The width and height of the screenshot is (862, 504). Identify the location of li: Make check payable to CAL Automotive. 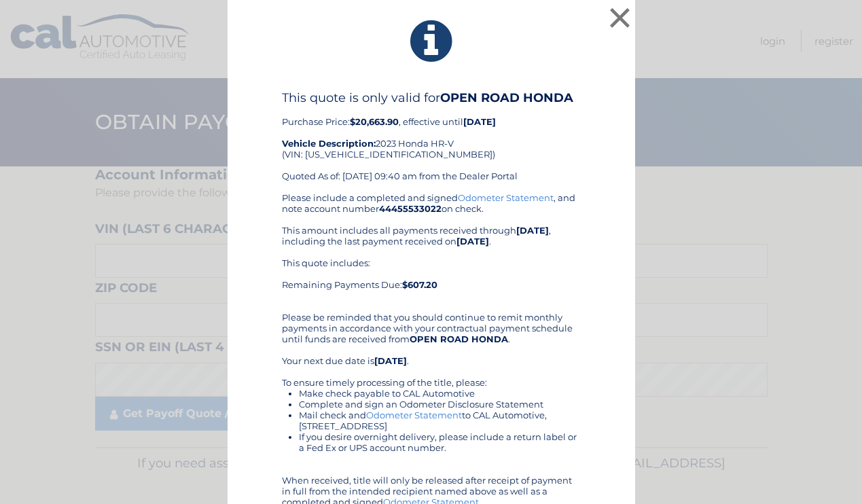
(440, 393).